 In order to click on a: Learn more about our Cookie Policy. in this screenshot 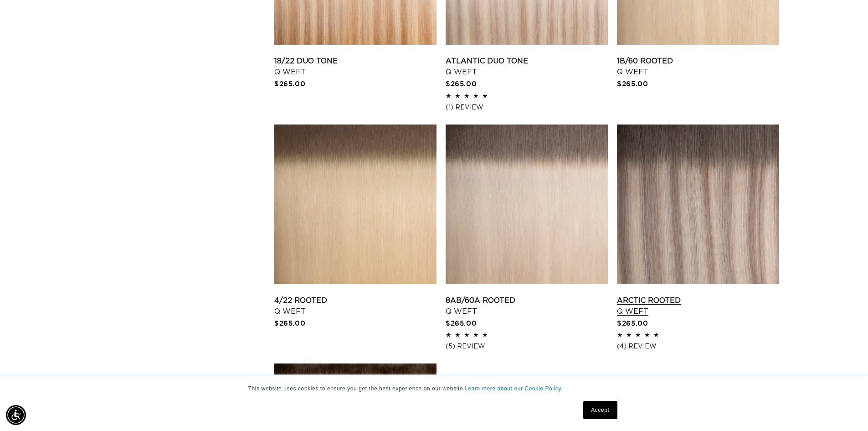, I will do `click(513, 388)`.